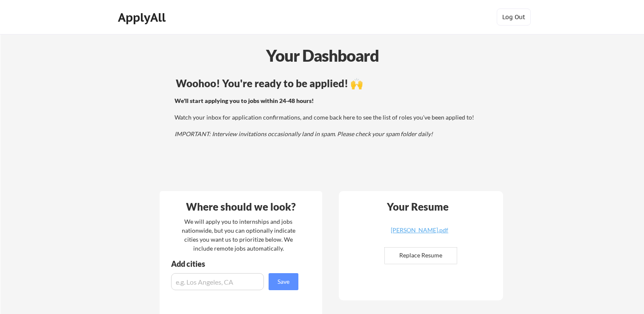 This screenshot has height=314, width=644. Describe the element at coordinates (236, 264) in the screenshot. I see `div: Add cities` at that location.